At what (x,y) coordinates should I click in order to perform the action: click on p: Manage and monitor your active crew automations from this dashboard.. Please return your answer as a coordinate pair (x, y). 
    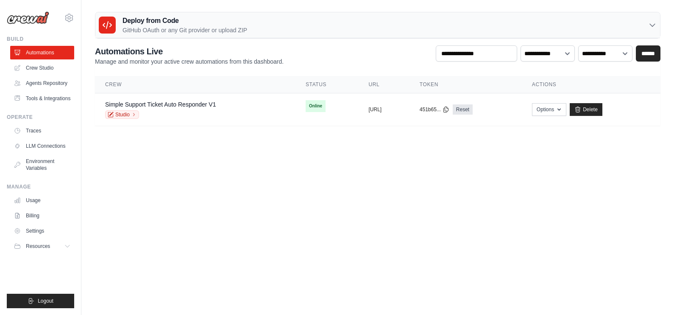
    Looking at the image, I should click on (189, 61).